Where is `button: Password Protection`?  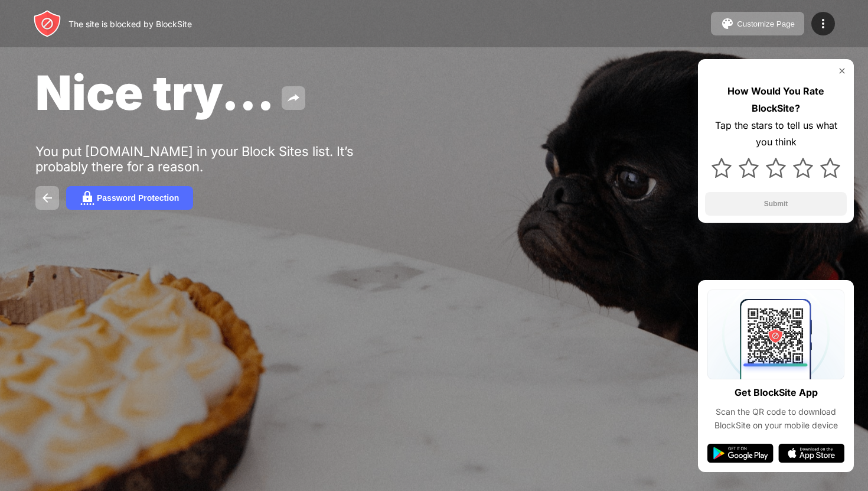 button: Password Protection is located at coordinates (129, 197).